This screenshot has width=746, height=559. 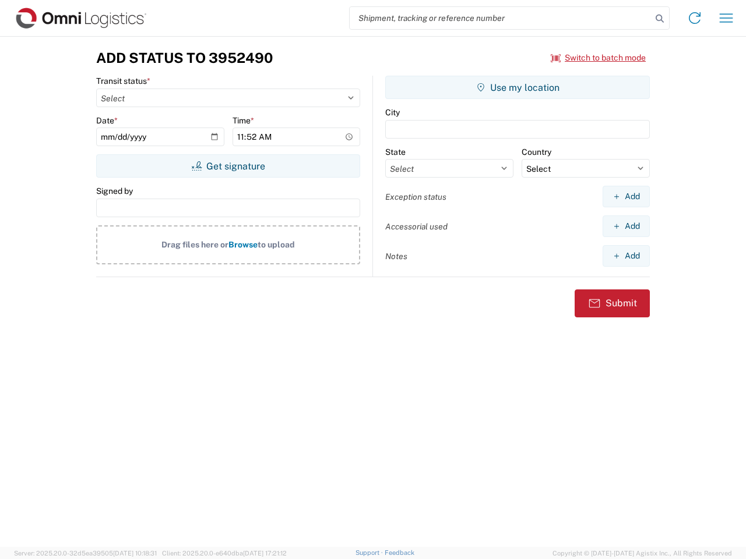 What do you see at coordinates (370, 553) in the screenshot?
I see `a: Support` at bounding box center [370, 553].